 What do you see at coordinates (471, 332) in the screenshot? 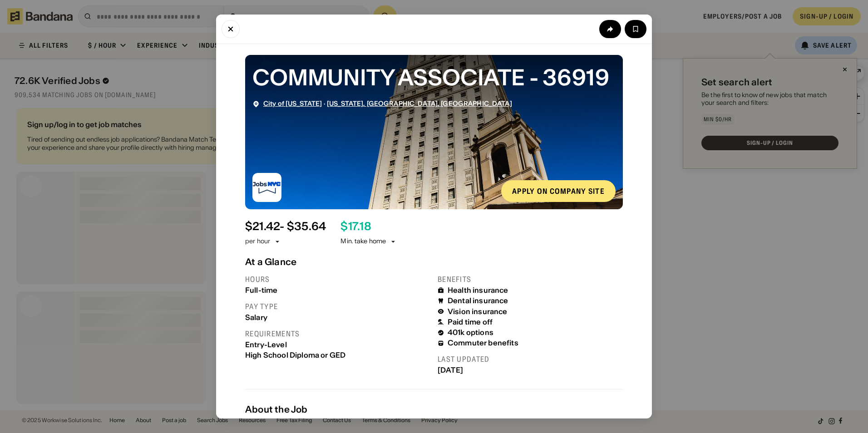
I see `div: 401k options` at bounding box center [471, 332].